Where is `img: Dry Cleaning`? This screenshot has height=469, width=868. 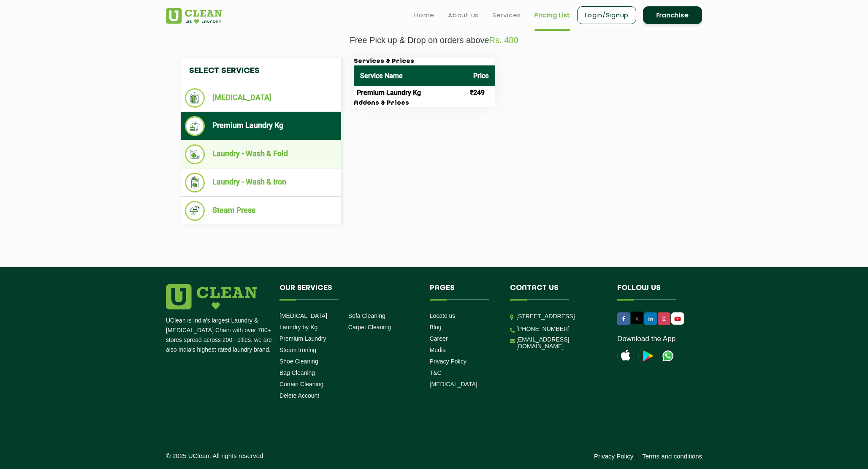
img: Dry Cleaning is located at coordinates (194, 98).